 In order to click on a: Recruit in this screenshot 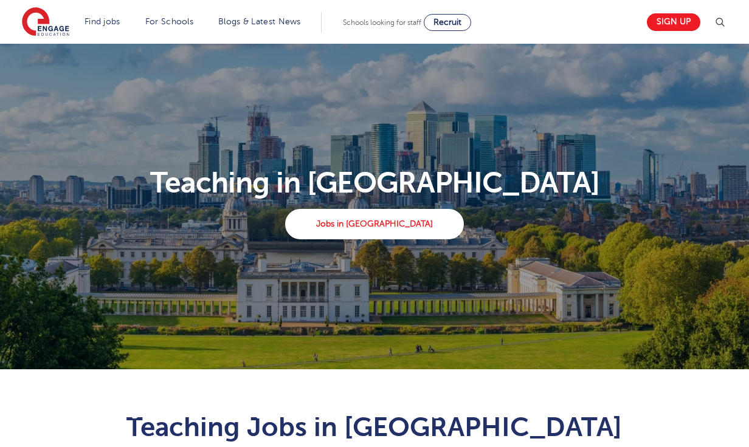, I will do `click(447, 22)`.